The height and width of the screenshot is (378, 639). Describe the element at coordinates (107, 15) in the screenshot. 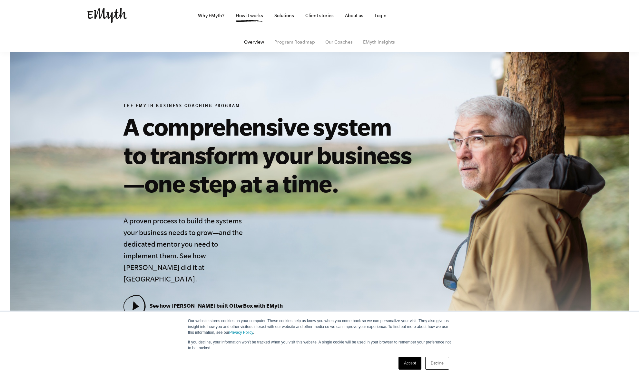

I see `img: EMyth` at that location.